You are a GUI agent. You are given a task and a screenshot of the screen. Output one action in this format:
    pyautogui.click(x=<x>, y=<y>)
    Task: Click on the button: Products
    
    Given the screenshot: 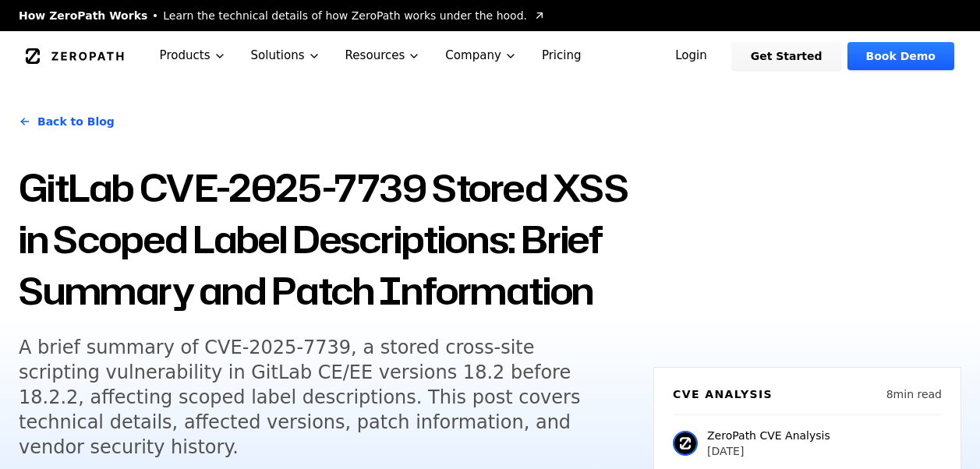 What is the action you would take?
    pyautogui.click(x=192, y=55)
    